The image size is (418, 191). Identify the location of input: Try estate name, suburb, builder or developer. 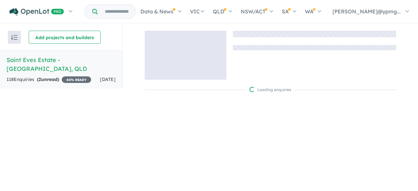
(117, 11).